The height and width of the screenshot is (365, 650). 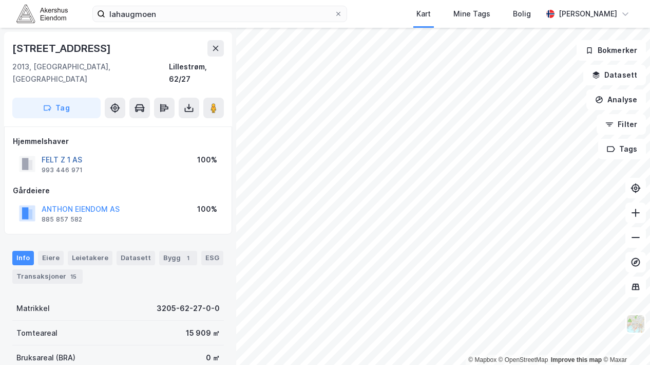 I want to click on div: 3205-62-27-0-0, so click(x=188, y=308).